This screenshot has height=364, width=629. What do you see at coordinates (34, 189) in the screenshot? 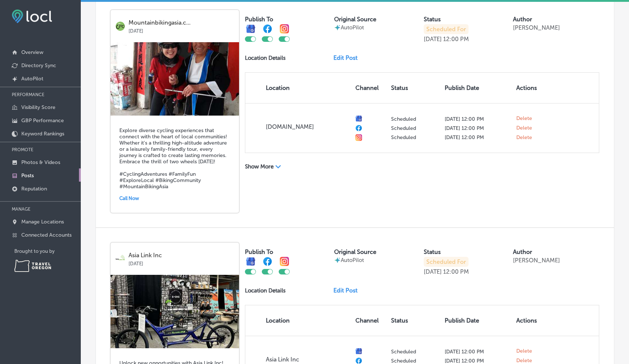
I see `p: Reputation` at bounding box center [34, 189].